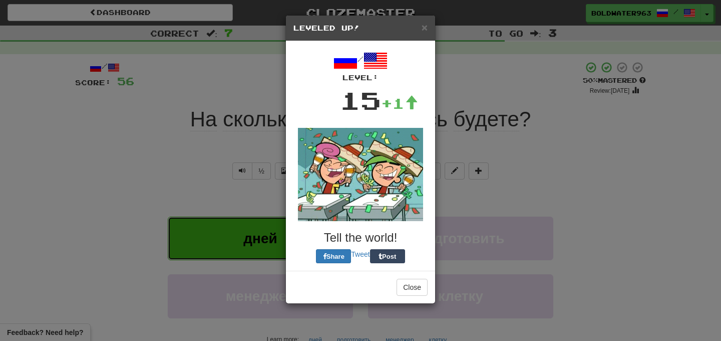 Image resolution: width=721 pixels, height=341 pixels. Describe the element at coordinates (361, 78) in the screenshot. I see `div: Level:` at that location.